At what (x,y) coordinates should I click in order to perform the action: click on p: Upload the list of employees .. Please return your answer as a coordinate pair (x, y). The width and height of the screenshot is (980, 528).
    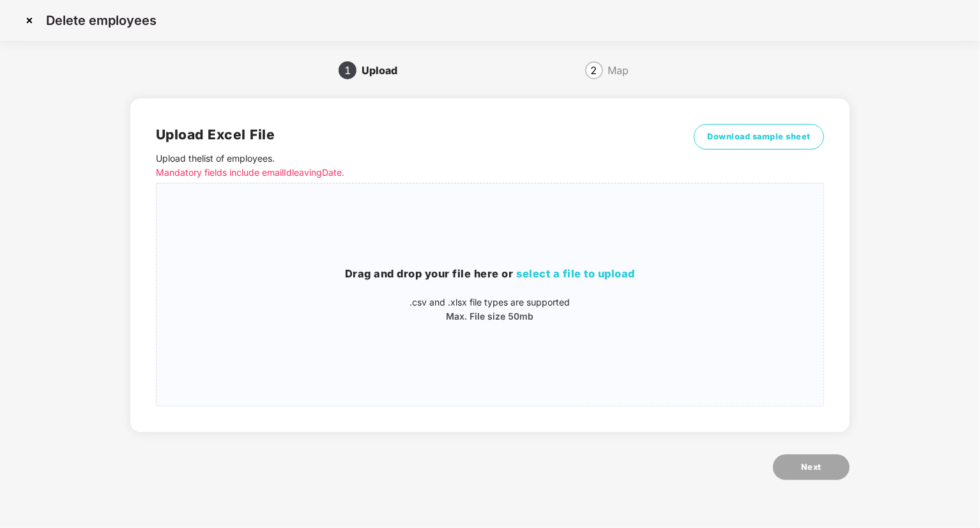
    Looking at the image, I should click on (406, 166).